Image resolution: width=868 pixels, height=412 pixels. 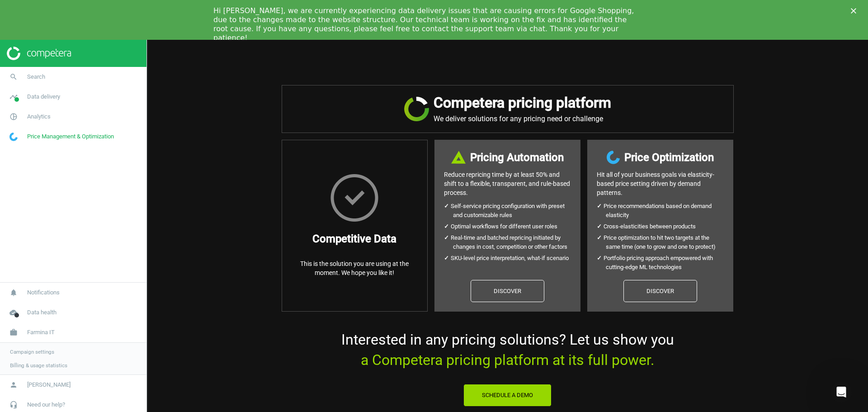 What do you see at coordinates (507, 360) in the screenshot?
I see `span: a Competera pricing platform at its full power.` at bounding box center [507, 360].